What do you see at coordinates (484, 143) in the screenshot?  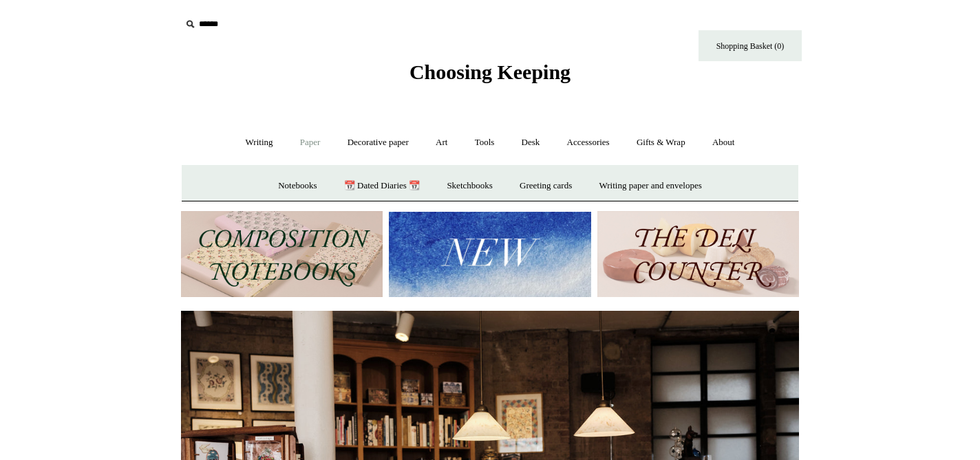 I see `a: Tools` at bounding box center [484, 143].